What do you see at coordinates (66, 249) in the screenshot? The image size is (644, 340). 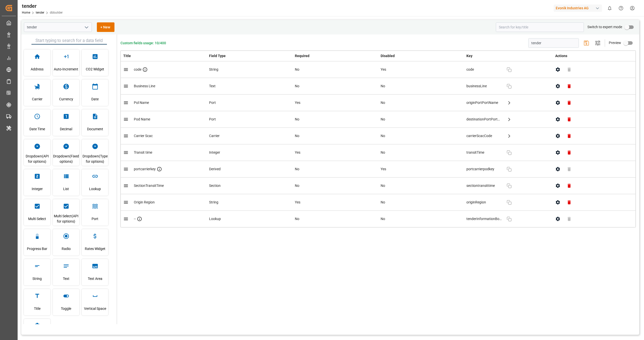 I see `span: Radio` at bounding box center [66, 249].